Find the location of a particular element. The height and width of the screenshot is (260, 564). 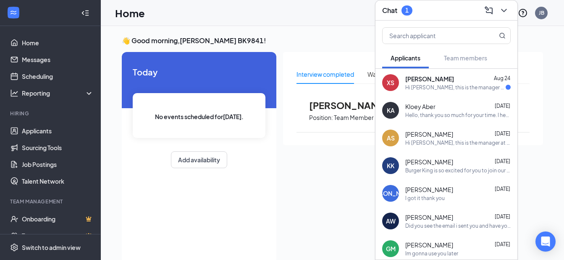

p: Team Member is located at coordinates (353, 118).